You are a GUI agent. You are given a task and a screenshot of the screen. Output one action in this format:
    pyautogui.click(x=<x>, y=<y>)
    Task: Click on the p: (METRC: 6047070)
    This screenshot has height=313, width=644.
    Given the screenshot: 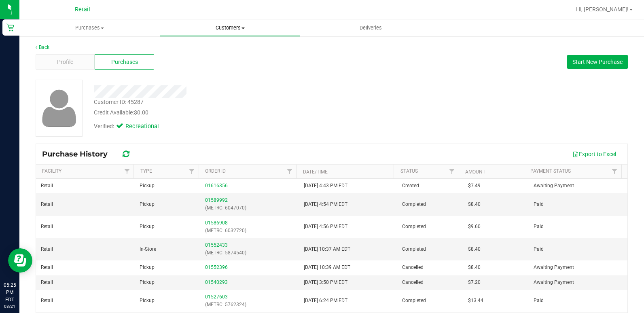 What is the action you would take?
    pyautogui.click(x=250, y=208)
    